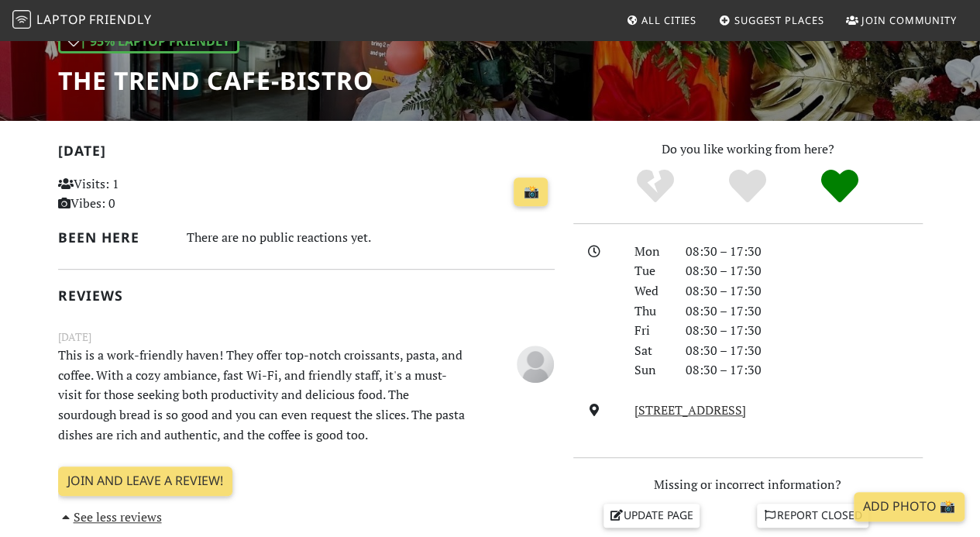  What do you see at coordinates (535, 362) in the screenshot?
I see `span: Anonymous` at bounding box center [535, 362].